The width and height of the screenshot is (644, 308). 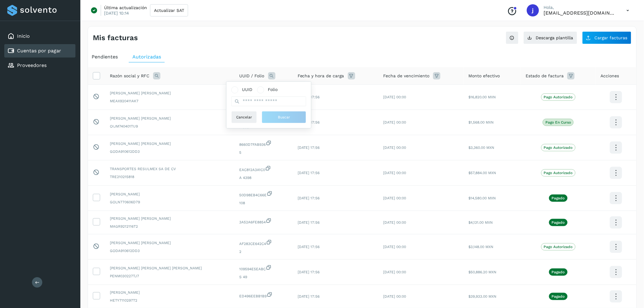 What do you see at coordinates (170, 101) in the screenshot?
I see `span: MEAX920411AK7` at bounding box center [170, 101].